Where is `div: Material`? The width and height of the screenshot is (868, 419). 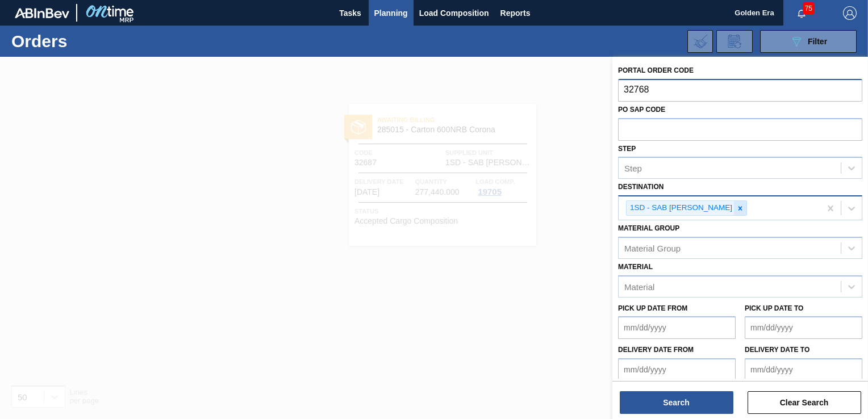
div: Material is located at coordinates (639, 287).